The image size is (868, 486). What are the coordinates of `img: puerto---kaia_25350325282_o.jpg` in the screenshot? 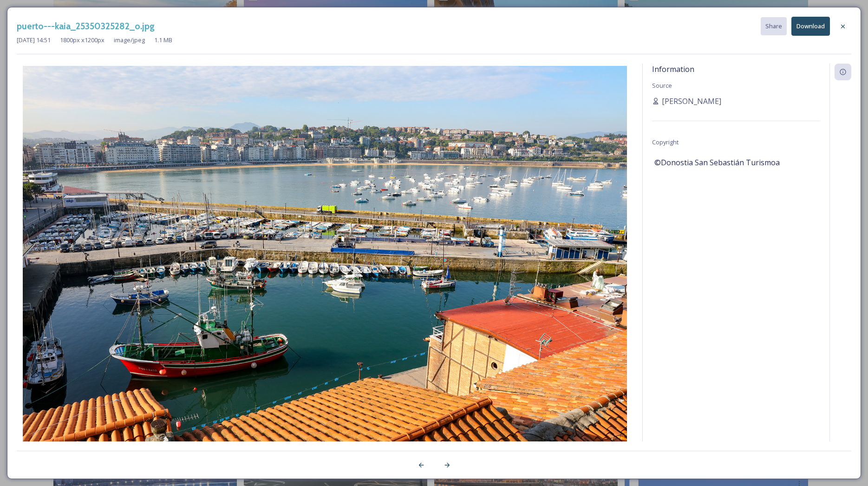 It's located at (324, 267).